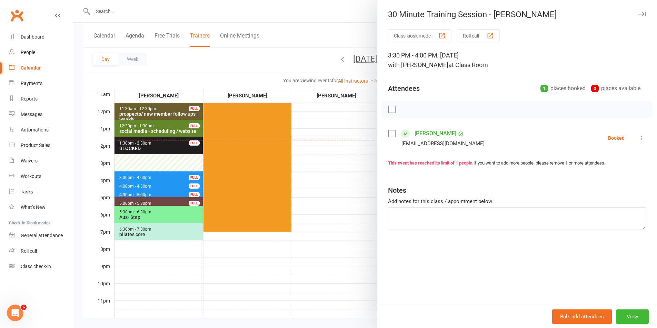 This screenshot has height=328, width=657. Describe the element at coordinates (42, 236) in the screenshot. I see `div: General attendance` at that location.